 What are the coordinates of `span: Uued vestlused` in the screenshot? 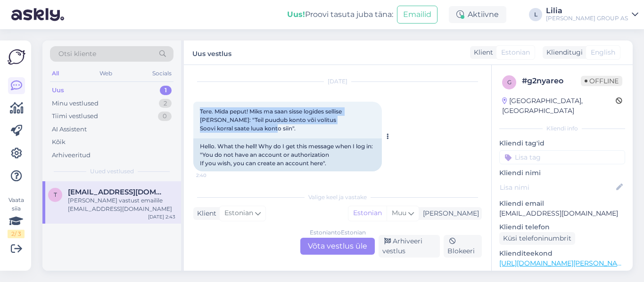 It's located at (112, 172).